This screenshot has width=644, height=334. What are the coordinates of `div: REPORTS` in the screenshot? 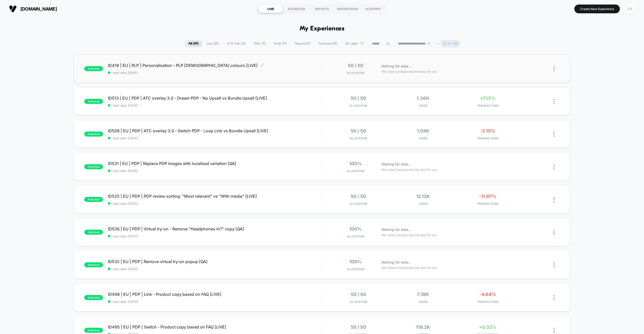 It's located at (322, 9).